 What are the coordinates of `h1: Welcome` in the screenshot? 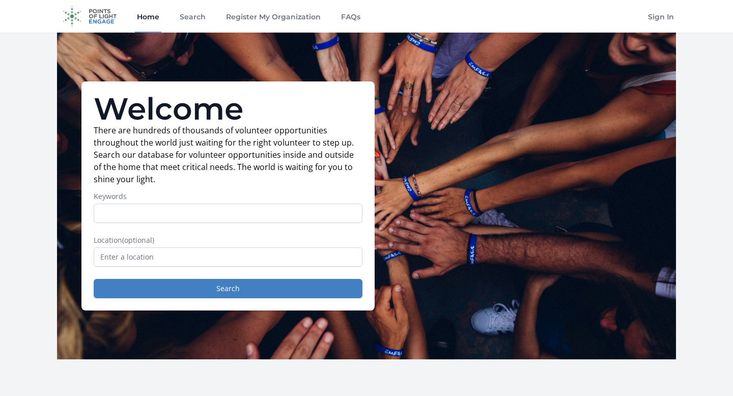 It's located at (228, 109).